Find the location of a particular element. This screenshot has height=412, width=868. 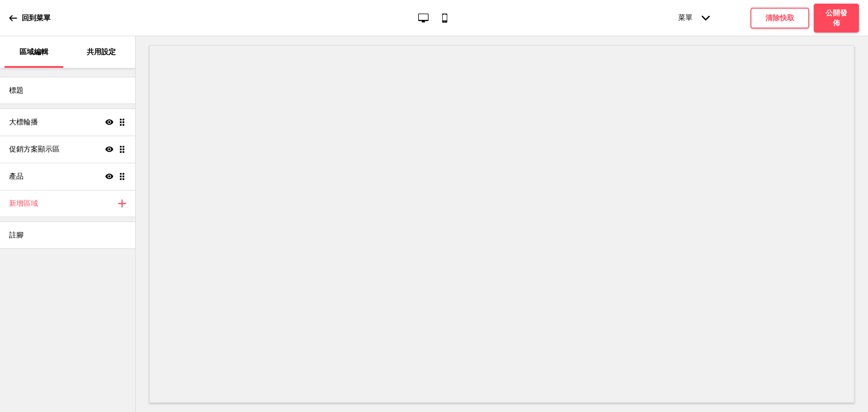

p: 回到菜單 is located at coordinates (36, 18).